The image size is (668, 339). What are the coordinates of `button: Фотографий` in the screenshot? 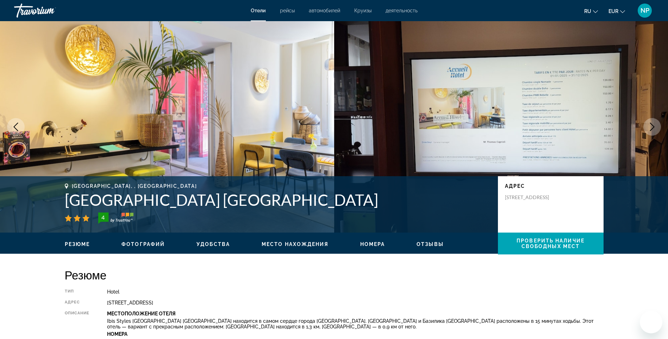 It's located at (143, 244).